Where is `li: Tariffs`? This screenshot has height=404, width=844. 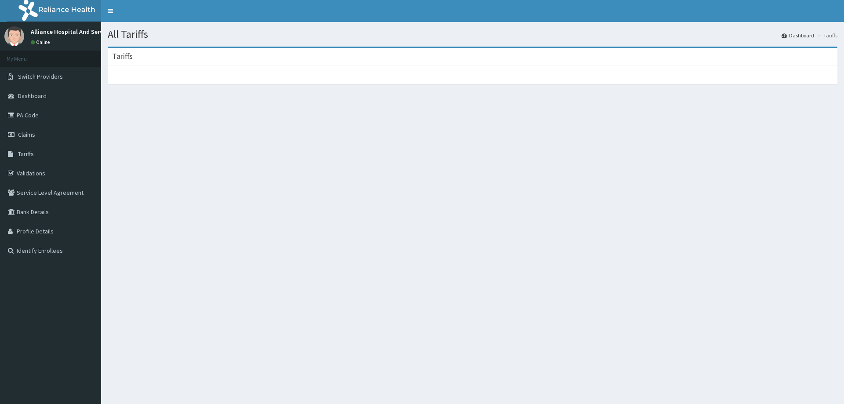
li: Tariffs is located at coordinates (826, 35).